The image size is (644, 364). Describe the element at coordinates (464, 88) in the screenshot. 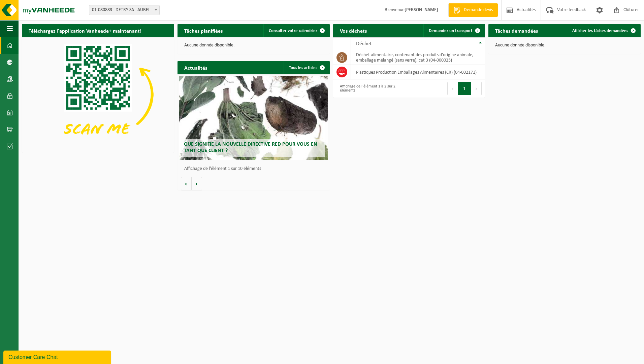

I see `button: 1` at that location.